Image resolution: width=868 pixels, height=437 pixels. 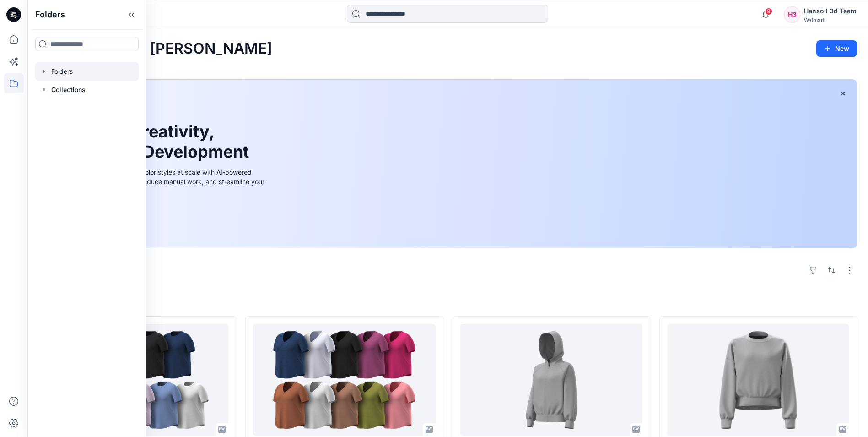 What do you see at coordinates (164, 216) in the screenshot?
I see `a: Discover more` at bounding box center [164, 216].